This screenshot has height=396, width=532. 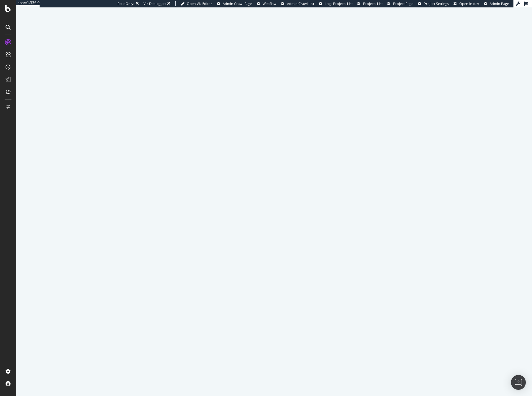 I want to click on a: Open Viz Editor, so click(x=196, y=4).